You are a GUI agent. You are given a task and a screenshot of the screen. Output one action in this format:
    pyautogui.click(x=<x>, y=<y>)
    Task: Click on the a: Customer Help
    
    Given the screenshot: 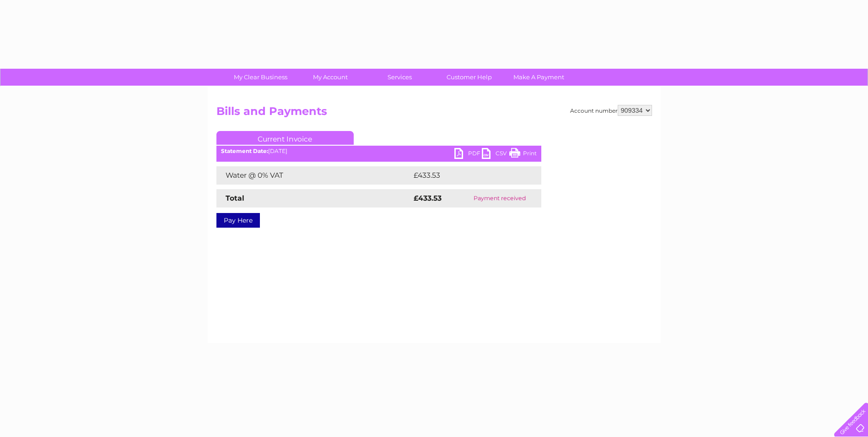 What is the action you would take?
    pyautogui.click(x=469, y=77)
    